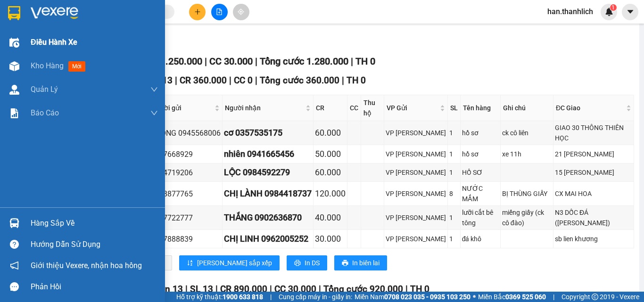 This screenshot has width=644, height=302. Describe the element at coordinates (593, 194) in the screenshot. I see `div: CX MAI HOA` at that location.